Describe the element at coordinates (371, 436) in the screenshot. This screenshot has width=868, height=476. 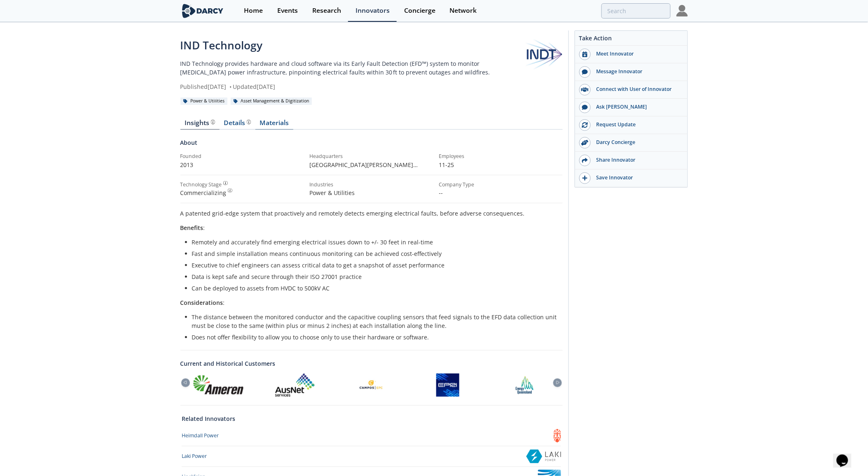
I see `a: Heimdall Power Heimdall Power` at that location.